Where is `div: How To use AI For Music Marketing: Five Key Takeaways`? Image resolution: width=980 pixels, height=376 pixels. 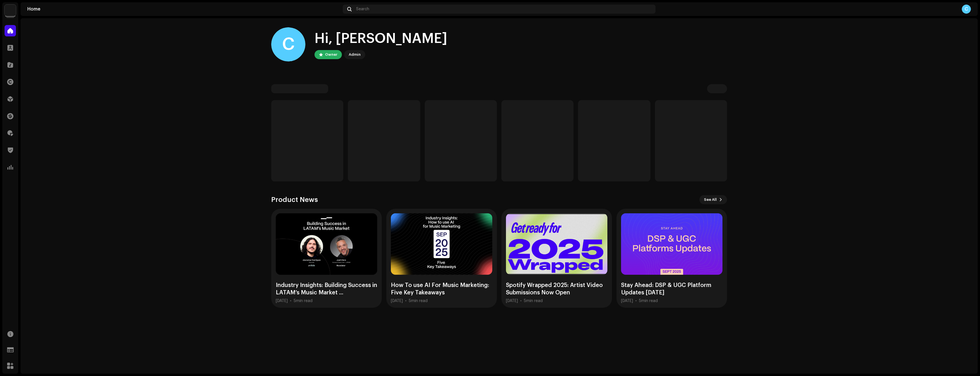
div: How To use AI For Music Marketing: Five Key Takeaways is located at coordinates (442, 289).